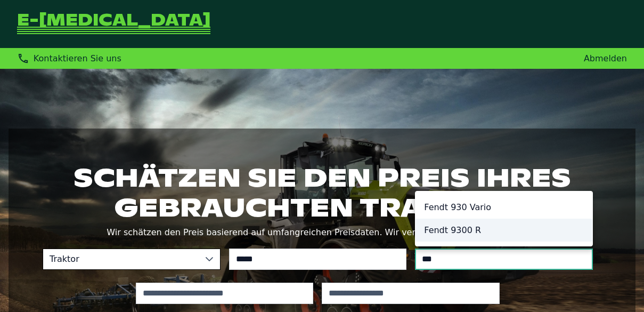  I want to click on h1: Schätzen Sie den Preis Ihres gebrauchten Traktors, so click(322, 193).